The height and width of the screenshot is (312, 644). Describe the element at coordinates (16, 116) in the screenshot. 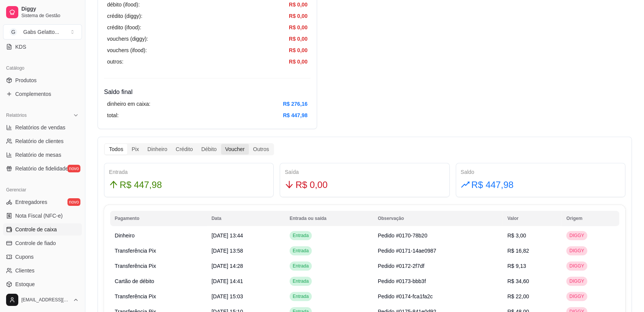

I see `span: Relatórios` at that location.